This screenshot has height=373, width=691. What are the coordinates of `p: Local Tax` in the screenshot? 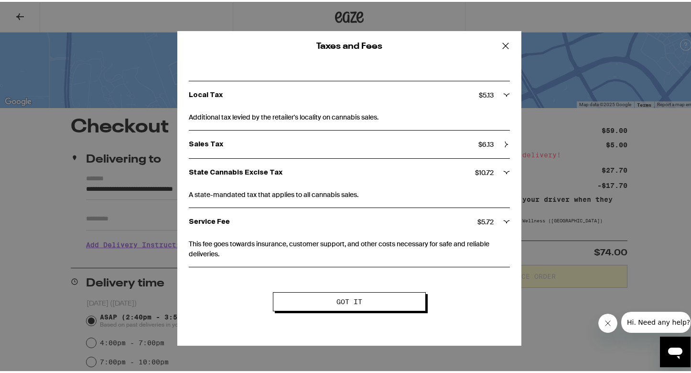 It's located at (334, 93).